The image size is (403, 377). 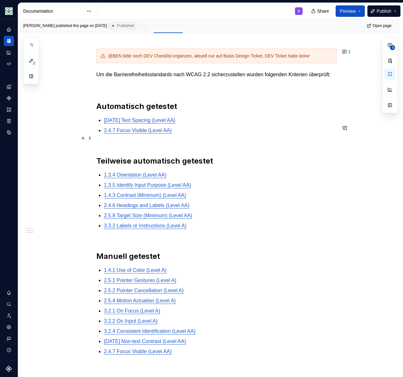 What do you see at coordinates (9, 293) in the screenshot?
I see `button: Notifications` at bounding box center [9, 293].